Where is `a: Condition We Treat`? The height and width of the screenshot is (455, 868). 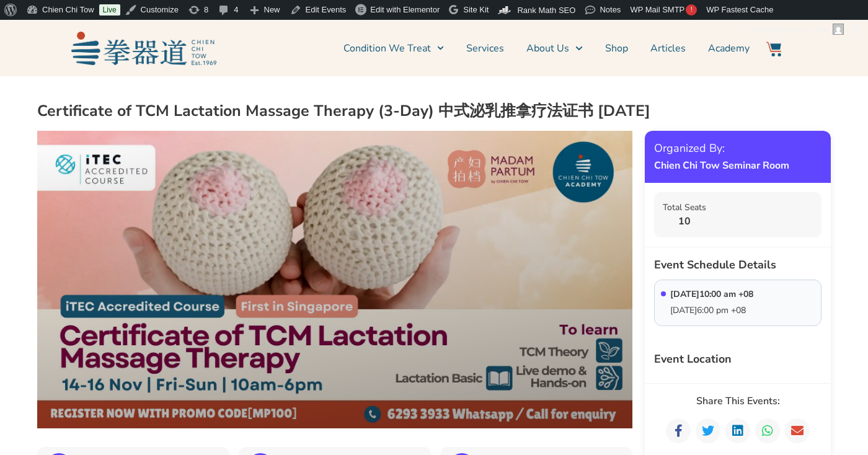 a: Condition We Treat is located at coordinates (394, 48).